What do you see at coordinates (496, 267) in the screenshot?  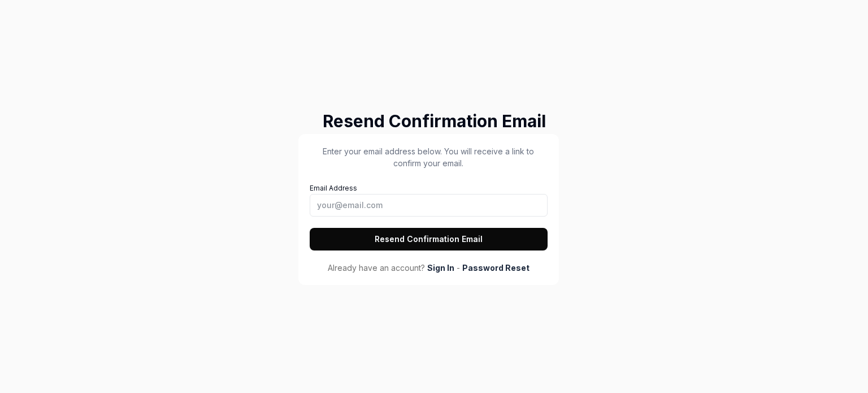 I see `a: Password Reset` at bounding box center [496, 267].